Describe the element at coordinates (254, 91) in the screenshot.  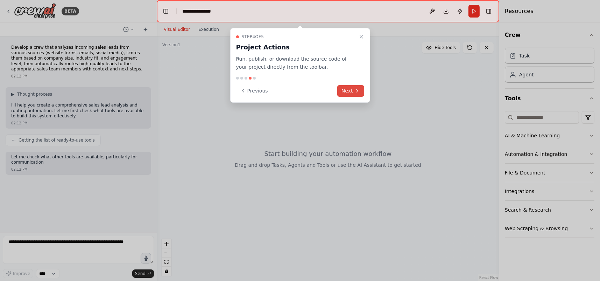
I see `button: Previous` at that location.